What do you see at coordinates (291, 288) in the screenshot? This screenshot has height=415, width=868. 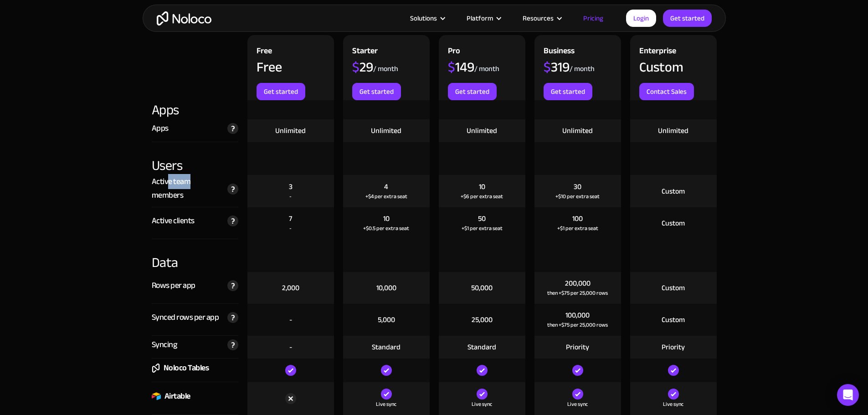 I see `div: 2,000` at bounding box center [291, 288].